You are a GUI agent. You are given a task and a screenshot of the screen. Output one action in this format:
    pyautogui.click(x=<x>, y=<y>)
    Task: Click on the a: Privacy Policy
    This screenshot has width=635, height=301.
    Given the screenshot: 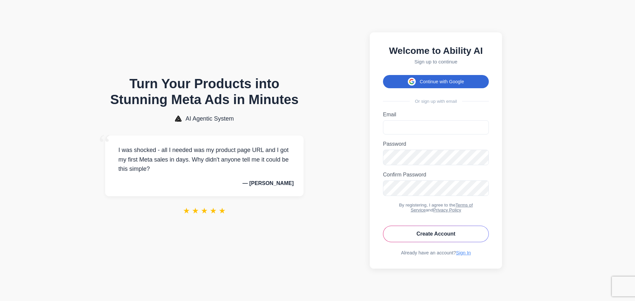 What is the action you would take?
    pyautogui.click(x=447, y=210)
    